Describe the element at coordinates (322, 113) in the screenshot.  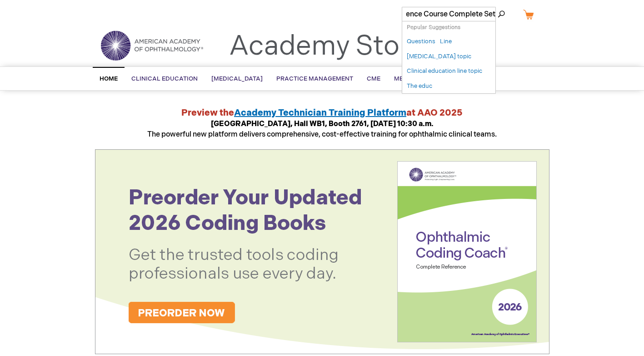
I see `strong: Preview the at AAO 2025` at that location.